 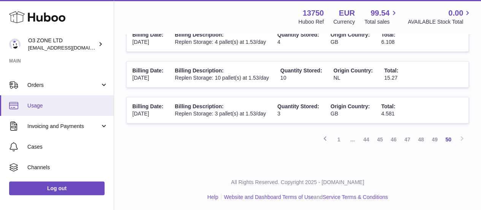 What do you see at coordinates (394, 139) in the screenshot?
I see `a: 46` at bounding box center [394, 139].